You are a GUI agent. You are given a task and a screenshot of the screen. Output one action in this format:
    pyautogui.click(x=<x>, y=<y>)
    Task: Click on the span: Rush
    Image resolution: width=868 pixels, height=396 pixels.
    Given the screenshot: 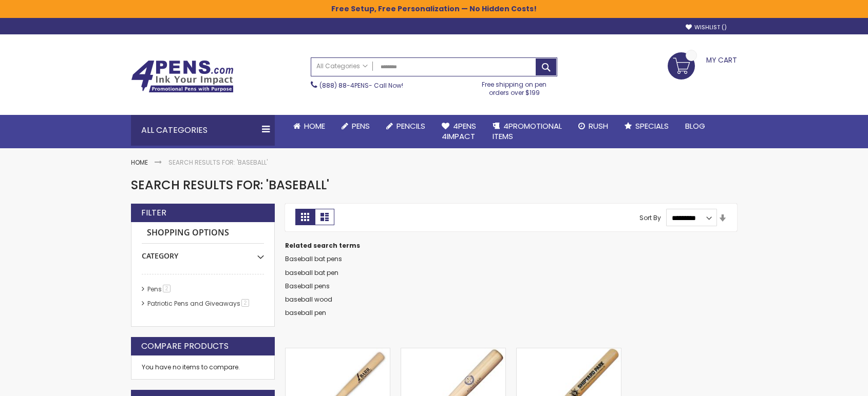 What is the action you would take?
    pyautogui.click(x=598, y=126)
    